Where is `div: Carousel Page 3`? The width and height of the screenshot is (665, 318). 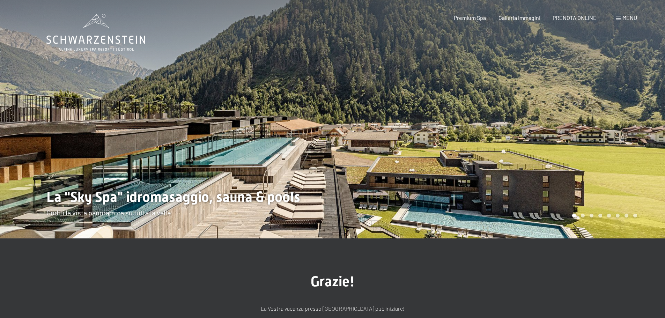 div: Carousel Page 3 is located at coordinates (592, 215).